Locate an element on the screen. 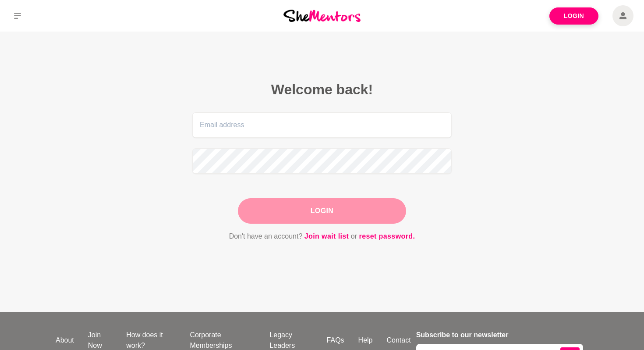 The width and height of the screenshot is (644, 350). h2: Welcome back! is located at coordinates (322, 90).